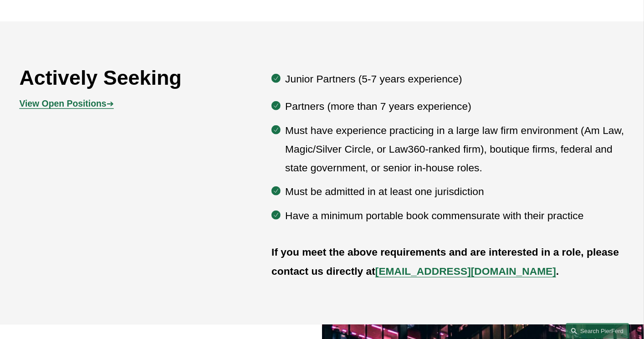  What do you see at coordinates (66, 104) in the screenshot?
I see `a: View Open Positions➔` at bounding box center [66, 104].